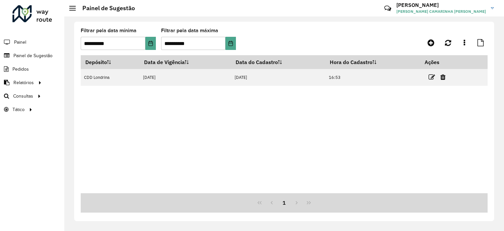 This screenshot has width=504, height=231. What do you see at coordinates (24, 82) in the screenshot?
I see `span: Relatórios` at bounding box center [24, 82].